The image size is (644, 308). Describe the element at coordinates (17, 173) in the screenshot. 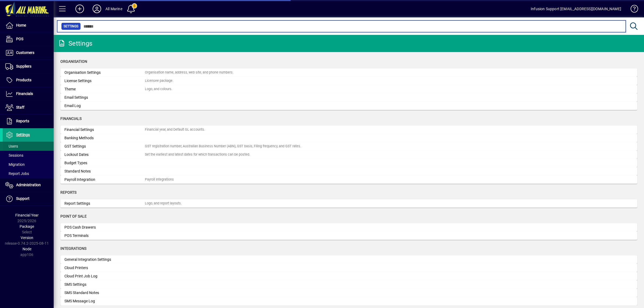

I see `span: Report Jobs` at that location.